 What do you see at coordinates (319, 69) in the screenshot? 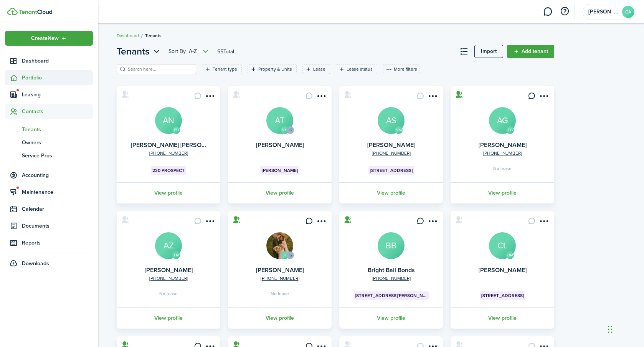
I see `filter-tag-label: Lease` at bounding box center [319, 69].